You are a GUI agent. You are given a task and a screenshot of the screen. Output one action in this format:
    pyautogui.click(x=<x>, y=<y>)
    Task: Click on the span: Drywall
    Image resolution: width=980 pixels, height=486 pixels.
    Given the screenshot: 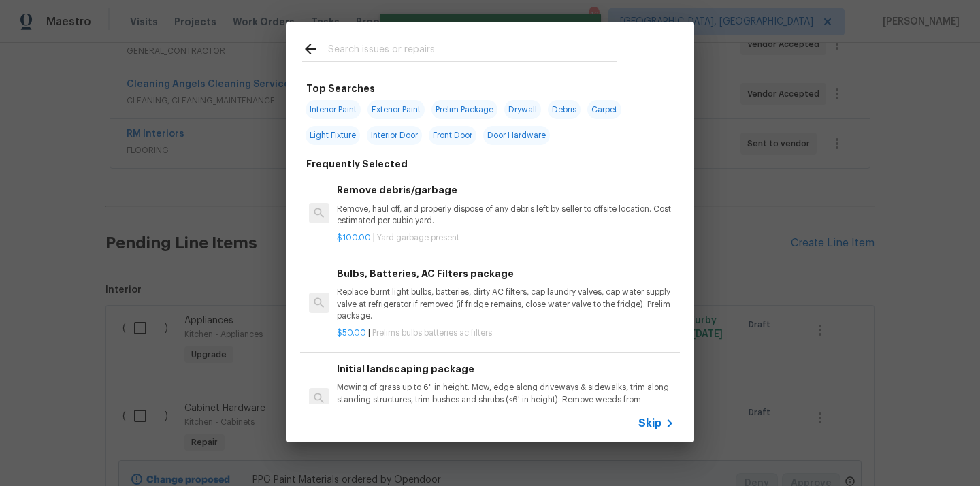 What is the action you would take?
    pyautogui.click(x=523, y=109)
    